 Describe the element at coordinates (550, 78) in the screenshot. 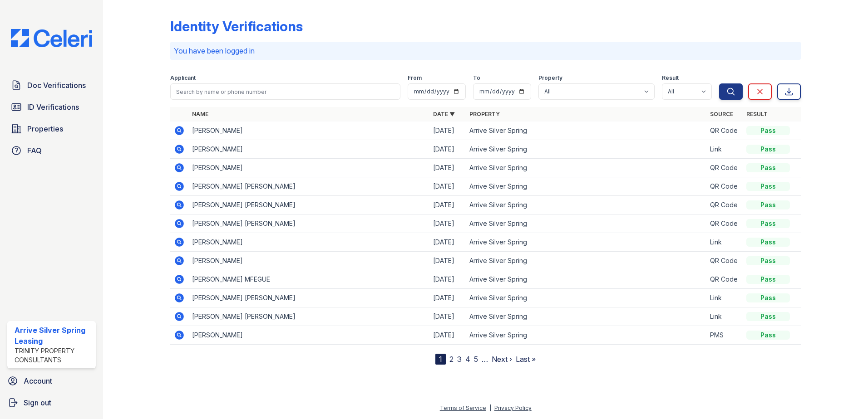

I see `label: Property` at that location.